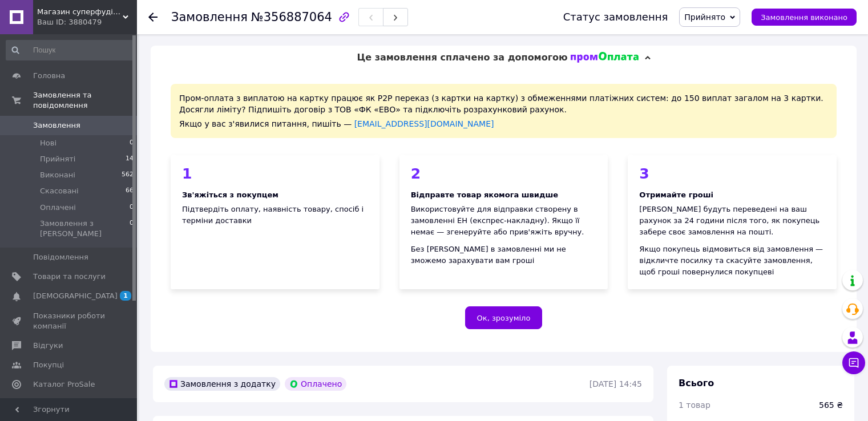 The width and height of the screenshot is (868, 421). Describe the element at coordinates (125, 296) in the screenshot. I see `span: 1` at that location.